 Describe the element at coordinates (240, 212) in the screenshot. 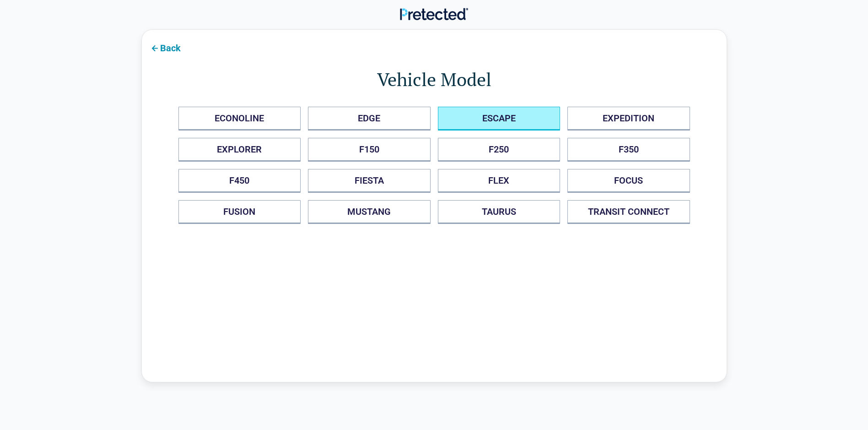

I see `button: FUSION` at that location.